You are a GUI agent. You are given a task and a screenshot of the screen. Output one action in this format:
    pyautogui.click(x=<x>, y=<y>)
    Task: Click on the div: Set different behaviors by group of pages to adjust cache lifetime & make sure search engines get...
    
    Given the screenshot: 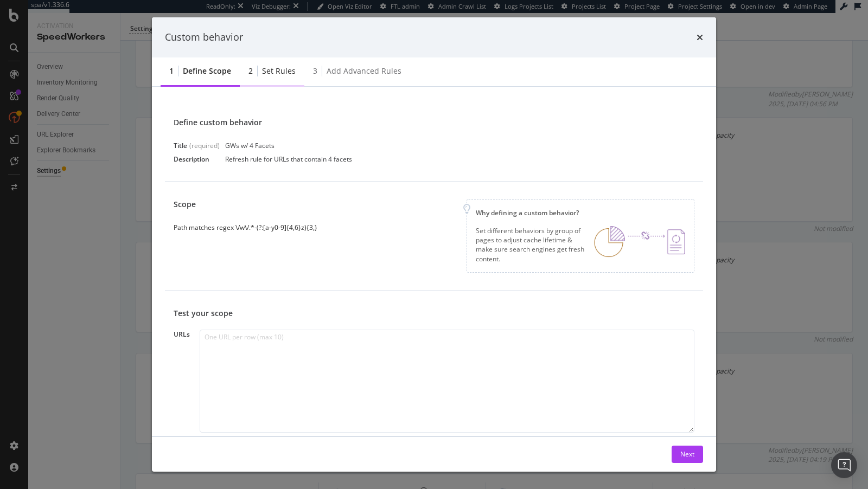 What is the action you would take?
    pyautogui.click(x=531, y=245)
    